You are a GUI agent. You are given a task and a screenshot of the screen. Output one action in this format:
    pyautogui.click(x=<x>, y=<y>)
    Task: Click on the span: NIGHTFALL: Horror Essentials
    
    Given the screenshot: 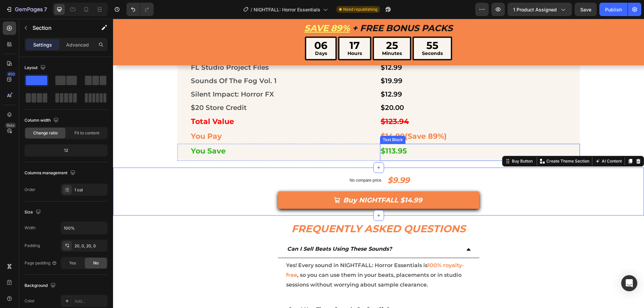 What is the action you would take?
    pyautogui.click(x=287, y=10)
    